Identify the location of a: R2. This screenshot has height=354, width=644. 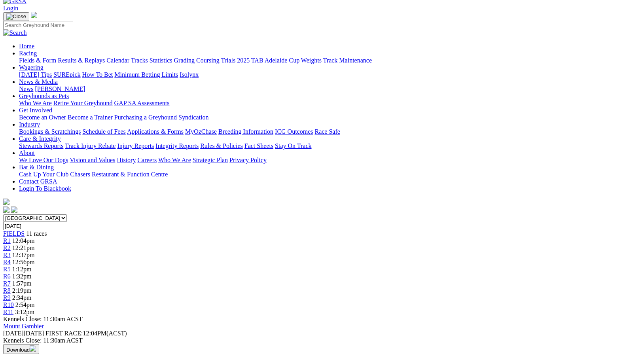
(7, 248).